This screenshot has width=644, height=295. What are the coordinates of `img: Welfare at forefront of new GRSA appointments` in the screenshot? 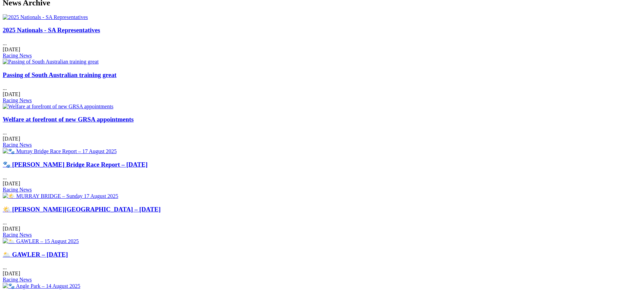 It's located at (58, 107).